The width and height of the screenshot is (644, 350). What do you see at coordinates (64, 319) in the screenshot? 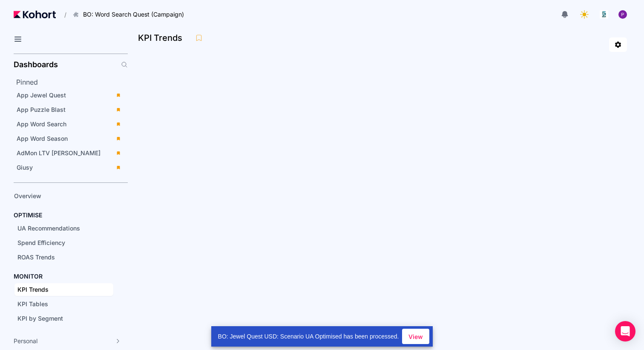
I see `a: KPI by Segment` at bounding box center [64, 319].